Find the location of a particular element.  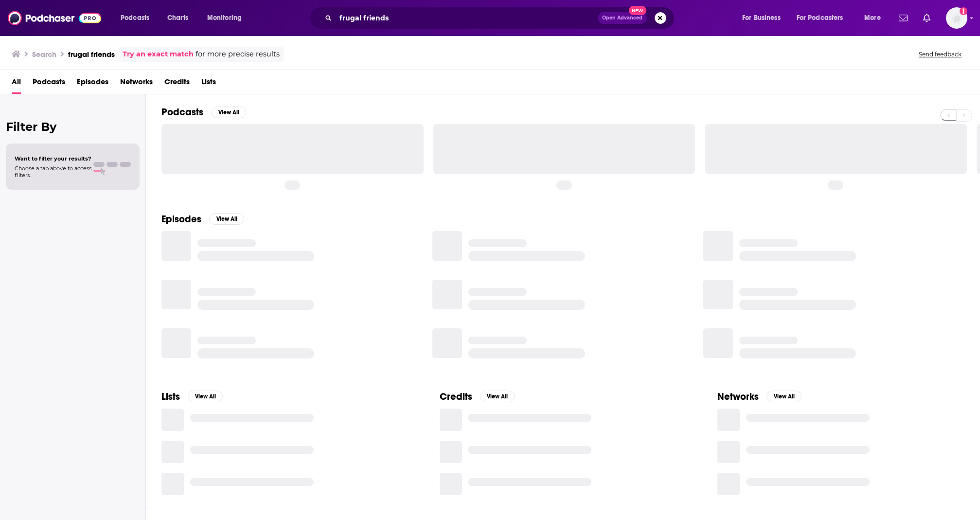

span: Episodes is located at coordinates (93, 84).